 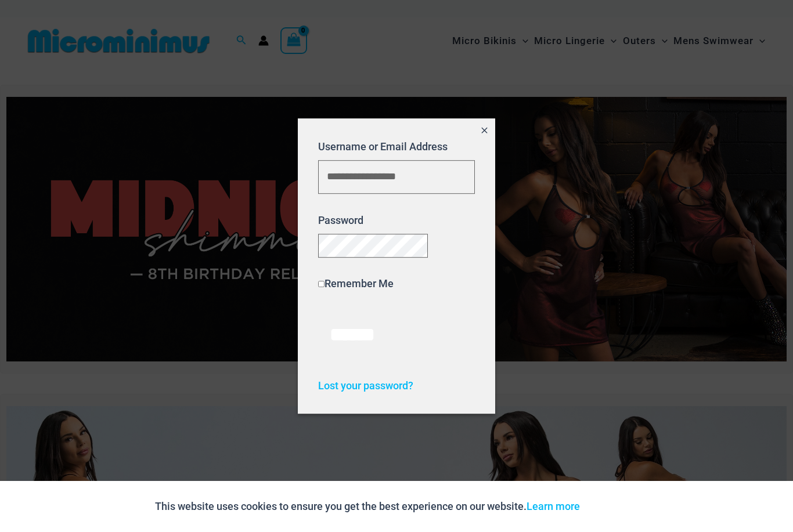 I want to click on span: Lost your password?, so click(x=366, y=385).